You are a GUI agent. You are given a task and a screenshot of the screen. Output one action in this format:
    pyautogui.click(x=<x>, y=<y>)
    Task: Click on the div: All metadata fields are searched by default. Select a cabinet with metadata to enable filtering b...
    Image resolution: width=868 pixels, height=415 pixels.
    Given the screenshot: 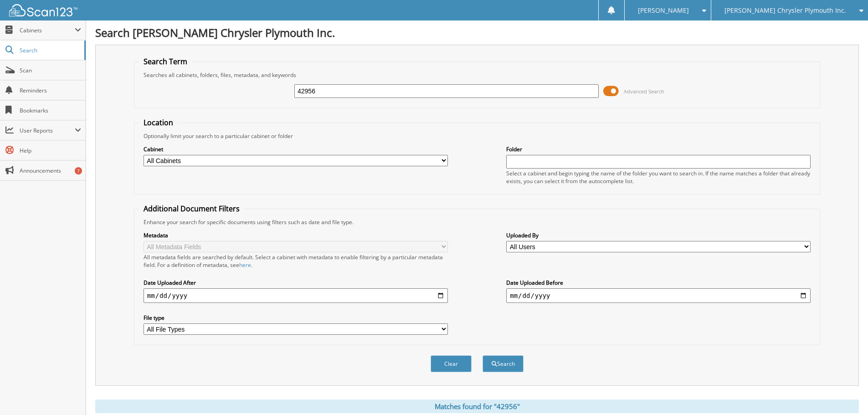 What is the action you would take?
    pyautogui.click(x=296, y=261)
    